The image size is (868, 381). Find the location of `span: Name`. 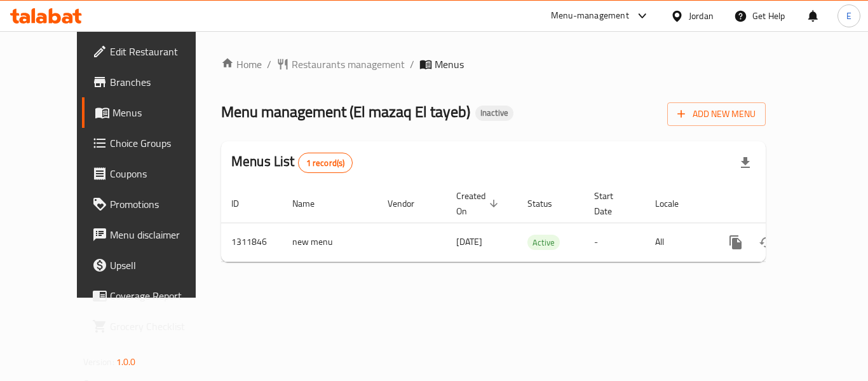

span: Name is located at coordinates (311, 203).